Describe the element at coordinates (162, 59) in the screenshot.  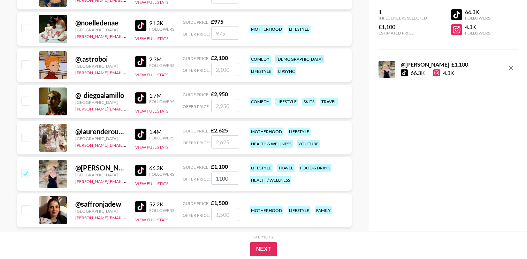
I see `div: 2.3M` at that location.